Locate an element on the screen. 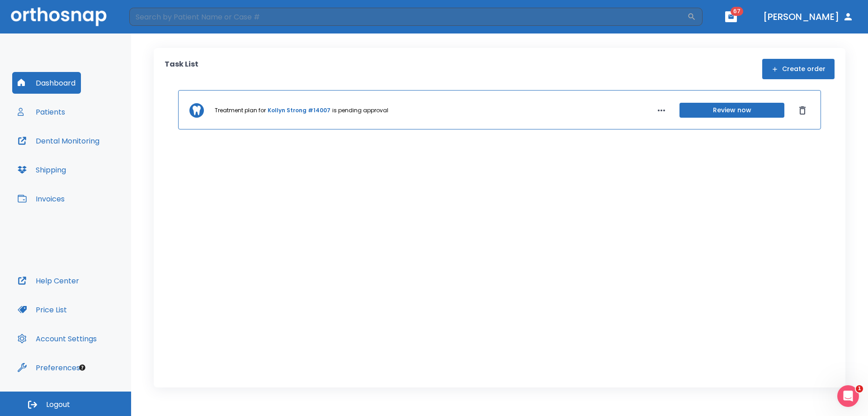 The image size is (868, 416). button: Dismiss is located at coordinates (803, 110).